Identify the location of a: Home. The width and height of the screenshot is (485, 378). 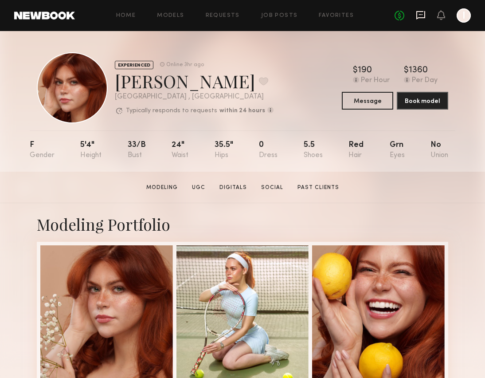
(126, 16).